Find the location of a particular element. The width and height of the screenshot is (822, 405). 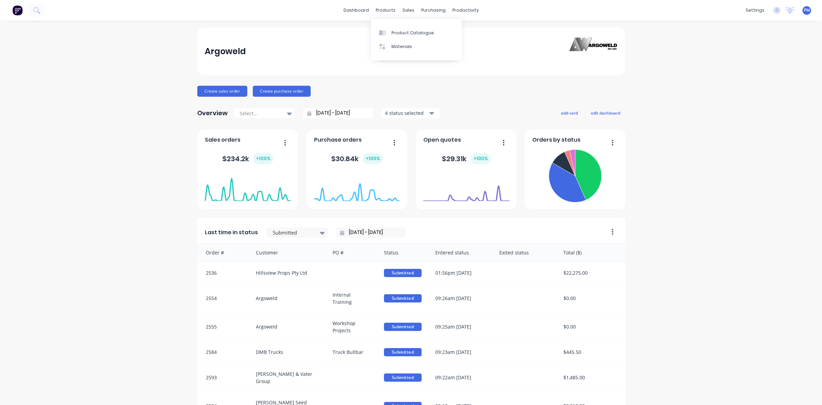

div: 2536 is located at coordinates (223, 273).